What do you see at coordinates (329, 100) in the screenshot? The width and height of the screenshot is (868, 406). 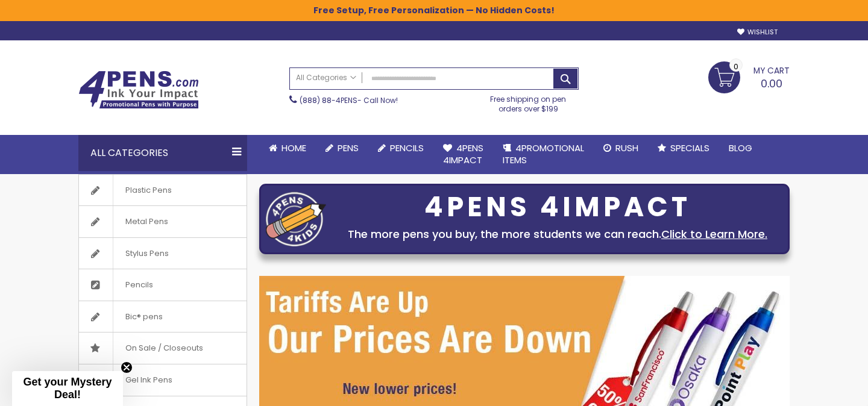 I see `a: (888) 88-4PENS` at bounding box center [329, 100].